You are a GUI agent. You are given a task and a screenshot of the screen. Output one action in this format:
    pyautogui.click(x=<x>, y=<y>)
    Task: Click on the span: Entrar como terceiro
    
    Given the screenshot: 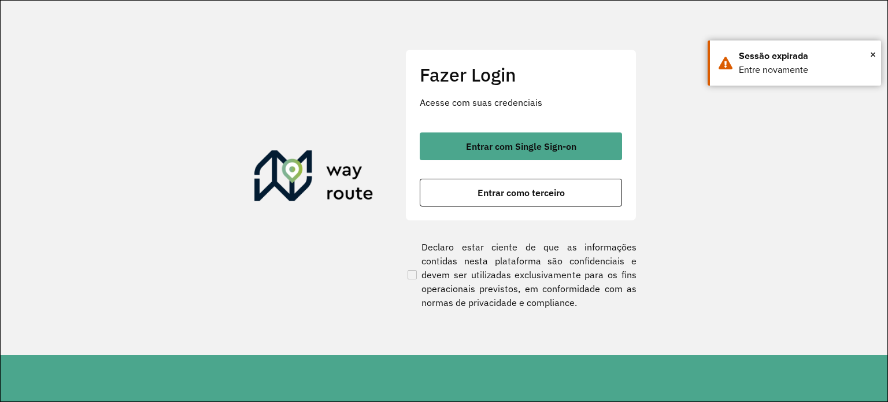 What is the action you would take?
    pyautogui.click(x=521, y=192)
    